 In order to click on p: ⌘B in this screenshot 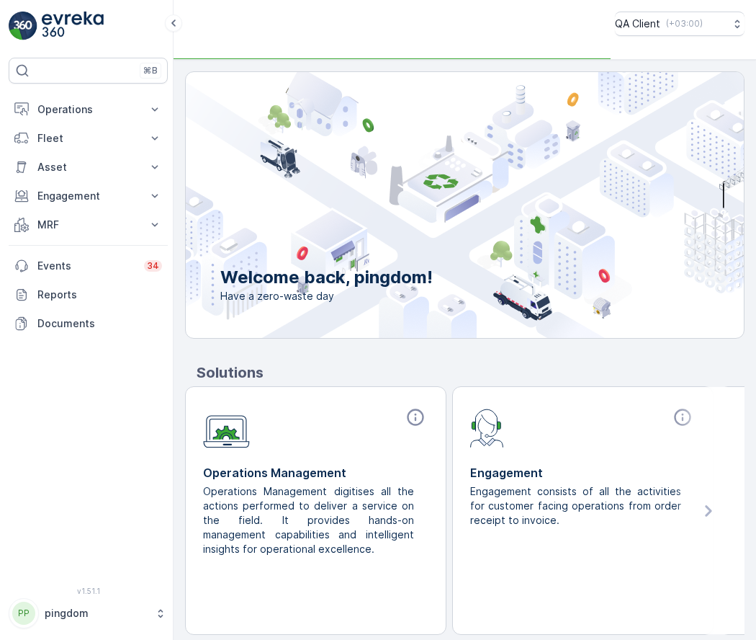, I will do `click(151, 71)`.